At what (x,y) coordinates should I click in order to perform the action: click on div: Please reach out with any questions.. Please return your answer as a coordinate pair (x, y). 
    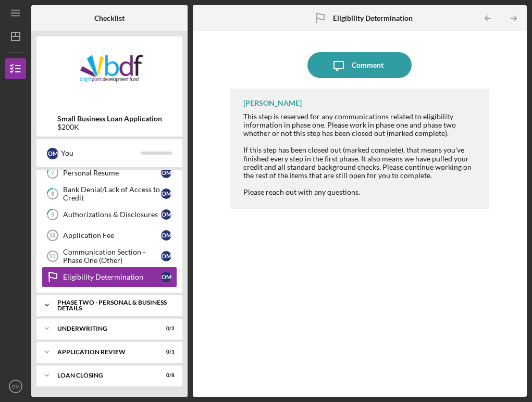
    Looking at the image, I should click on (361, 192).